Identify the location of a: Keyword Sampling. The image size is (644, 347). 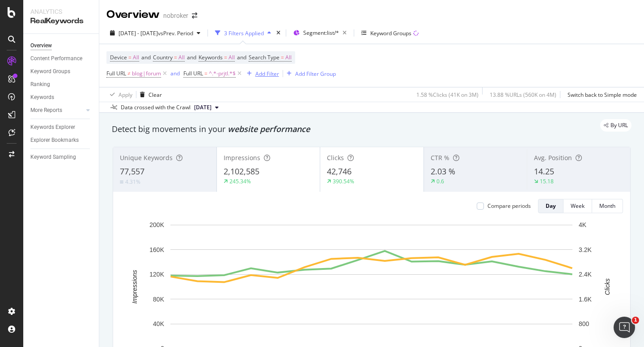
(61, 157).